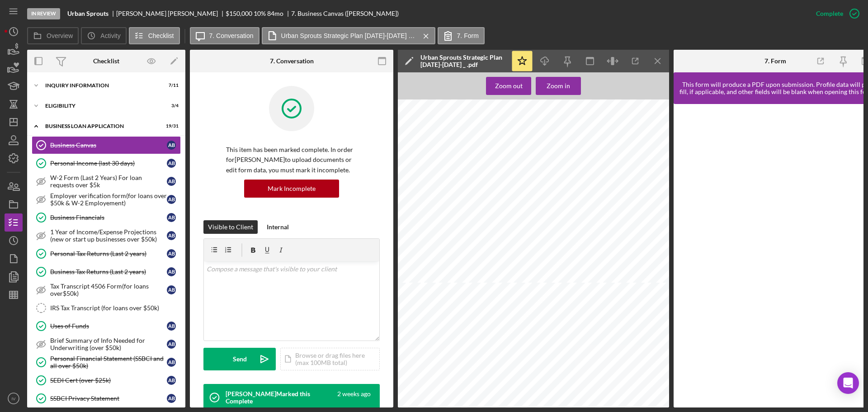  What do you see at coordinates (101, 126) in the screenshot?
I see `div: BUSINESS LOAN APPLICATION` at bounding box center [101, 126].